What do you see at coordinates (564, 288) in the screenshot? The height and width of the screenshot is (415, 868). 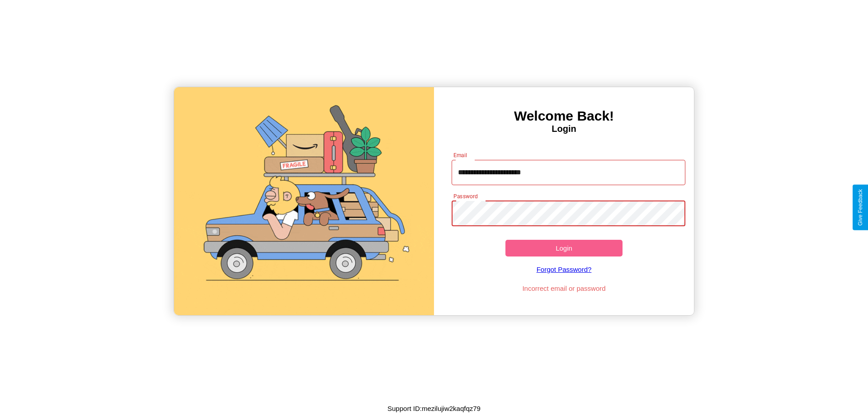 I see `p: Incorrect email or password` at bounding box center [564, 288].